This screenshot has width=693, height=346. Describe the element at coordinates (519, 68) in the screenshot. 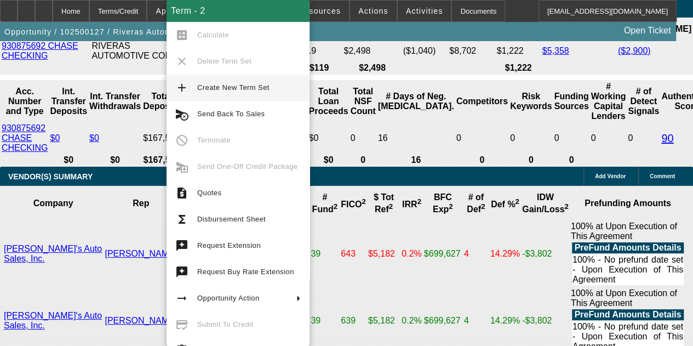

I see `th: $1,222` at that location.